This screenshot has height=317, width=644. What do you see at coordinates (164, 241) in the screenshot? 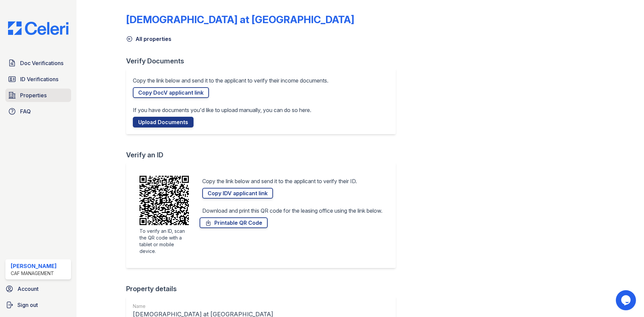
I see `div: To verify an ID, scan the QR code with a tablet or mobile device.` at bounding box center [164, 241].